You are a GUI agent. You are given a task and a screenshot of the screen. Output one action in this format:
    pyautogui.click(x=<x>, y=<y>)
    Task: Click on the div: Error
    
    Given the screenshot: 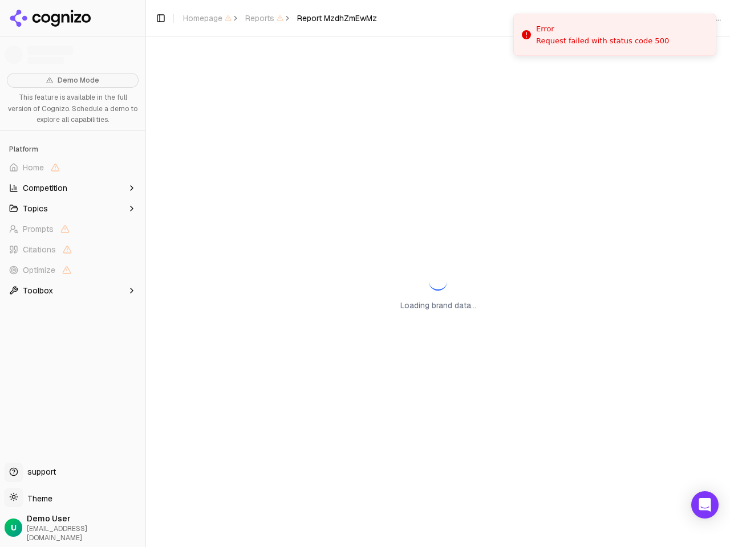 What is the action you would take?
    pyautogui.click(x=602, y=29)
    